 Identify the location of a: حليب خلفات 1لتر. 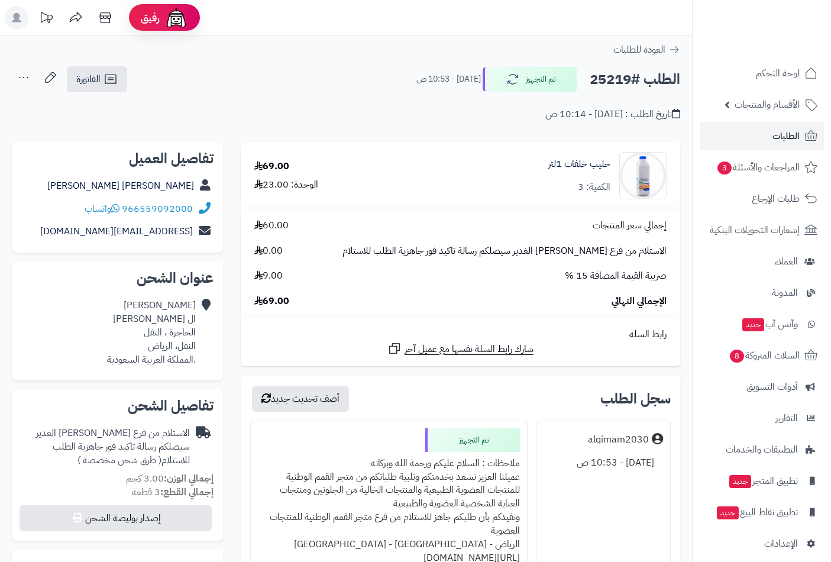
(579, 164).